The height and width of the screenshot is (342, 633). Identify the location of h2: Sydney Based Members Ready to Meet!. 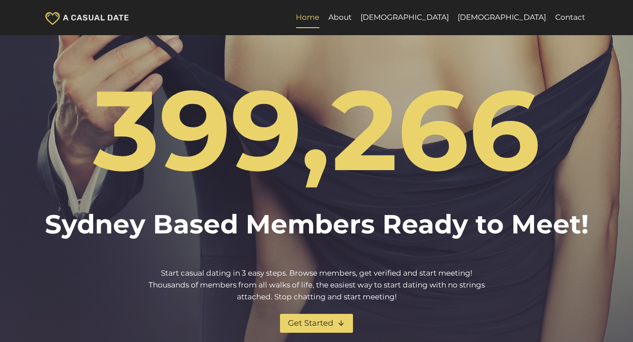
(317, 224).